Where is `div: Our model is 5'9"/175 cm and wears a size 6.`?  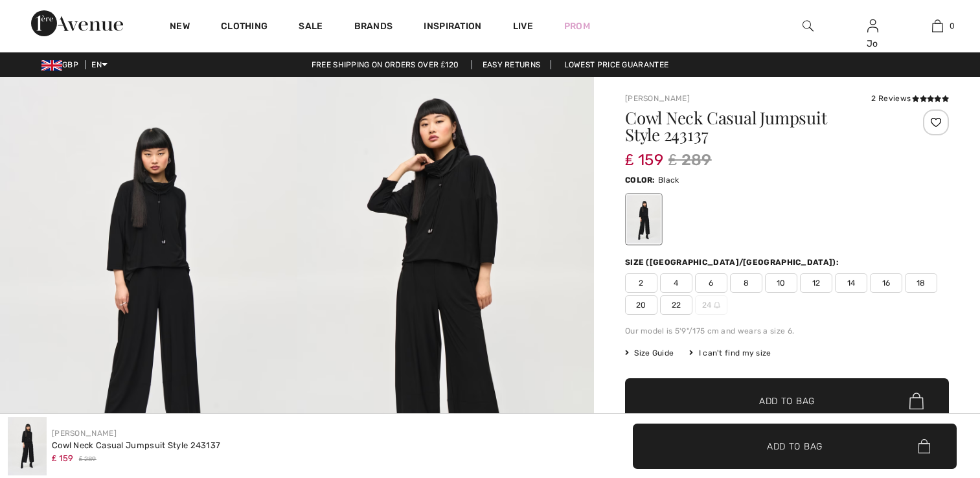 div: Our model is 5'9"/175 cm and wears a size 6. is located at coordinates (787, 331).